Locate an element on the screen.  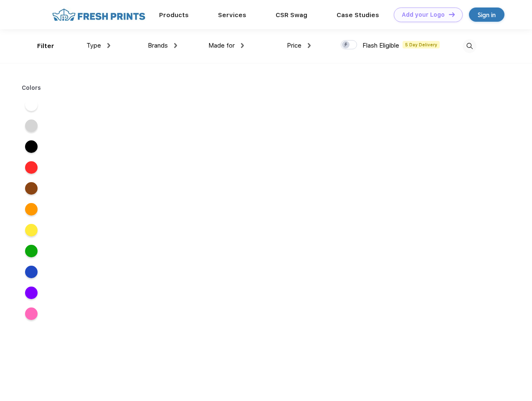
a: Products is located at coordinates (174, 15).